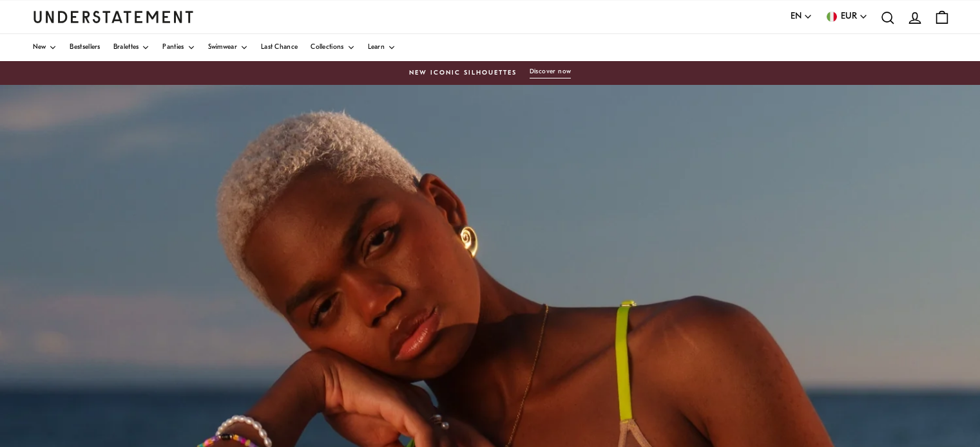 This screenshot has height=447, width=980. Describe the element at coordinates (463, 73) in the screenshot. I see `span: New Iconic Silhouettes` at that location.